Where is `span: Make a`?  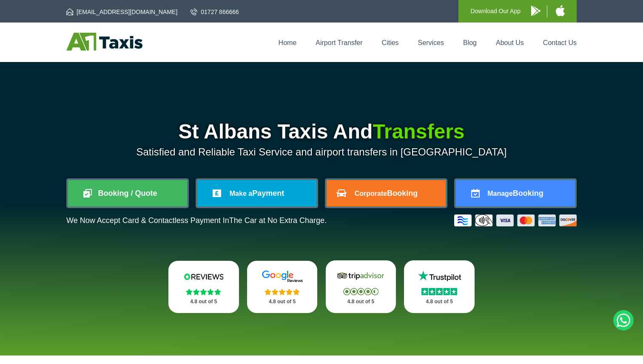
span: Make a is located at coordinates (241, 193).